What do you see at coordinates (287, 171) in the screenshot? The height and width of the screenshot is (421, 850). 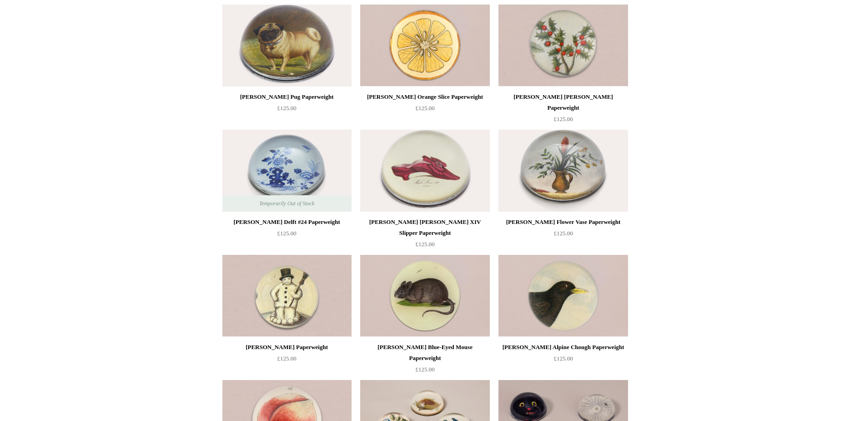 I see `a: John Derian Delft #24 Paperweight John Derian Delft #24 Paperweight Temporarily Out of Stock` at bounding box center [287, 171].